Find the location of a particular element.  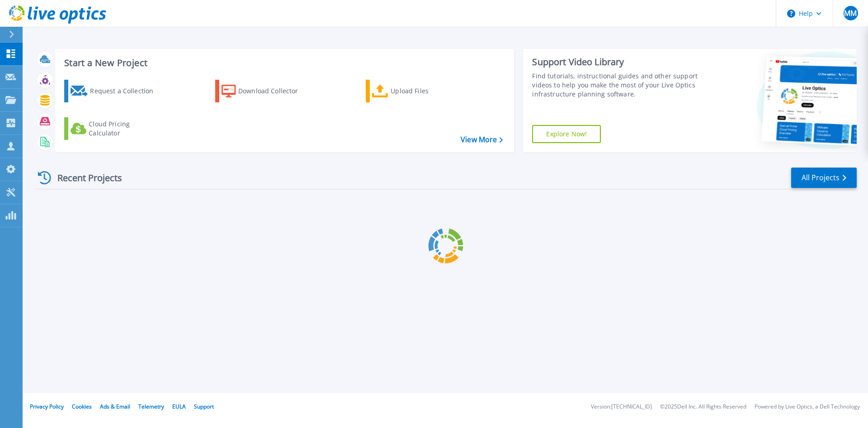

span: MM is located at coordinates (850, 13).